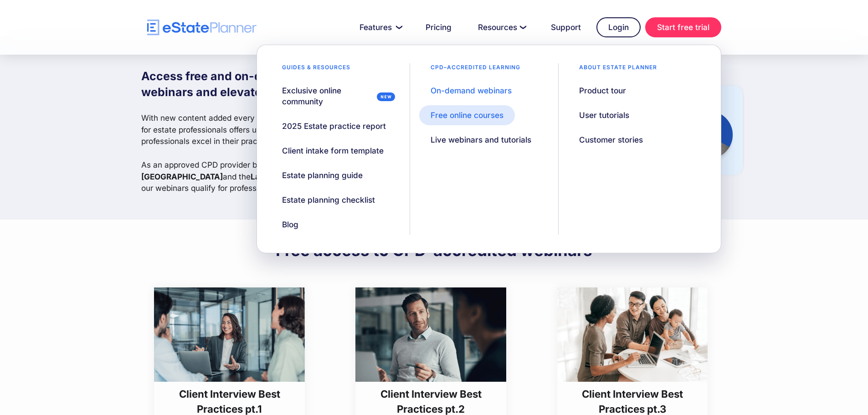  What do you see at coordinates (476, 70) in the screenshot?
I see `div: CPD–accredited learning` at bounding box center [476, 70].